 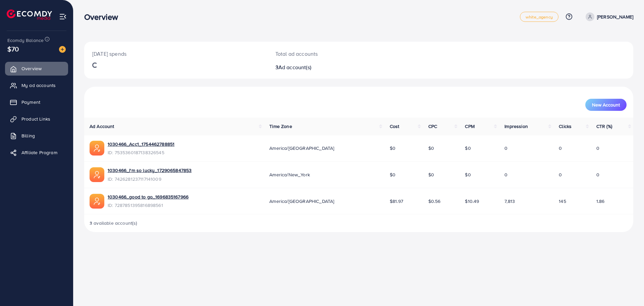 I want to click on h2: 3, so click(x=336, y=67).